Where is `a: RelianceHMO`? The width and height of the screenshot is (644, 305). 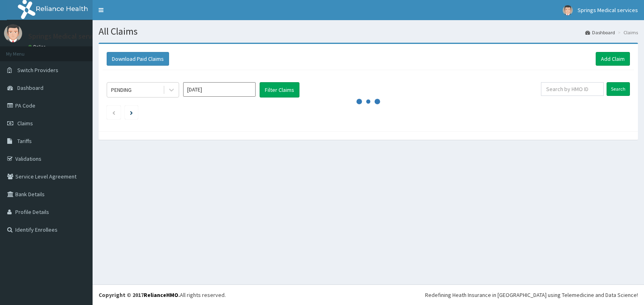
a: RelianceHMO is located at coordinates (161, 295).